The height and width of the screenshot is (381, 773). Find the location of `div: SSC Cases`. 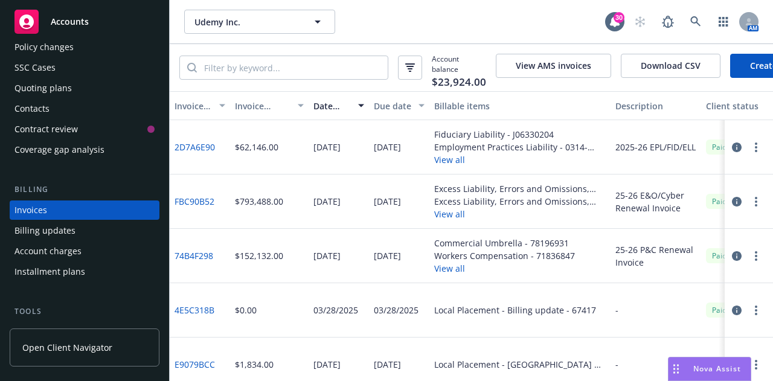

div: SSC Cases is located at coordinates (35, 68).